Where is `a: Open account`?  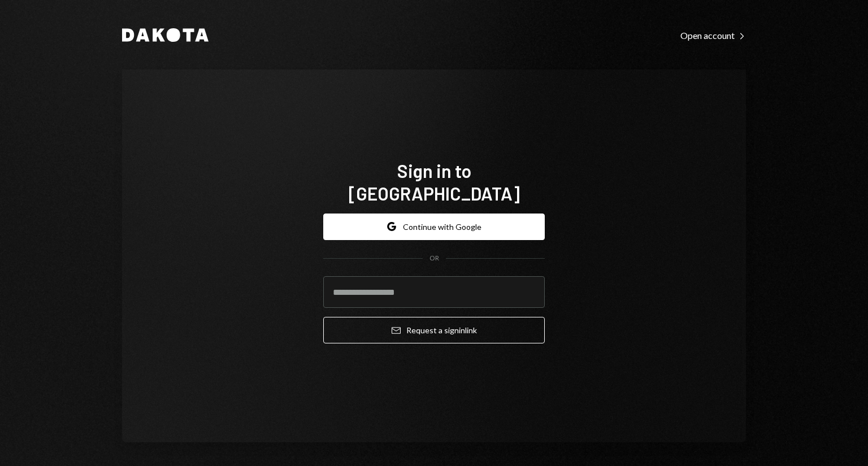
a: Open account is located at coordinates (713, 35).